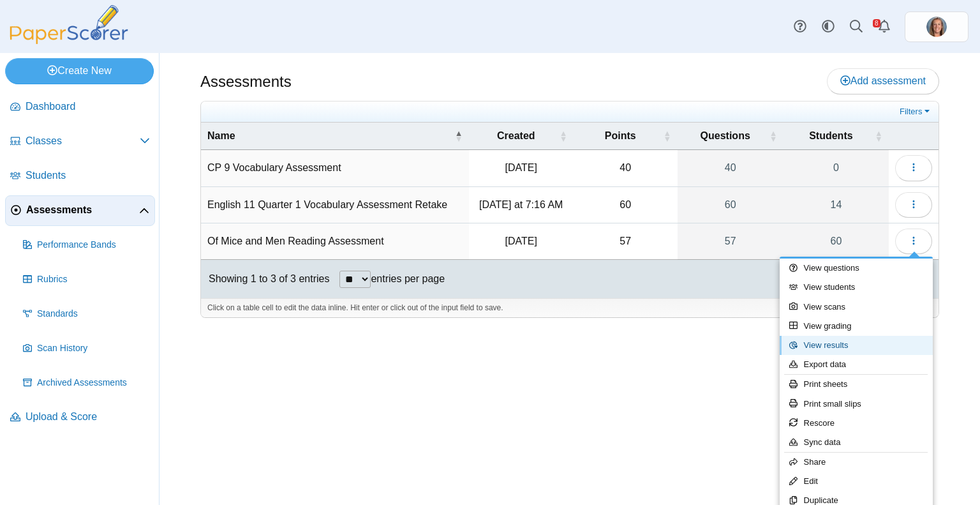  I want to click on a: ps.WNEQT33M2D3P2Tkp, so click(936, 27).